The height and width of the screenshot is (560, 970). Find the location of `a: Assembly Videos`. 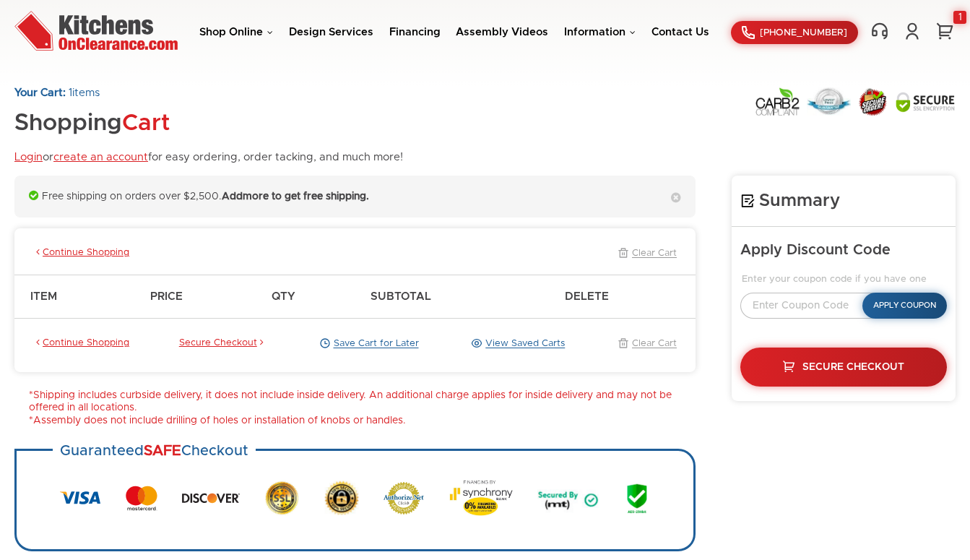

a: Assembly Videos is located at coordinates (502, 32).